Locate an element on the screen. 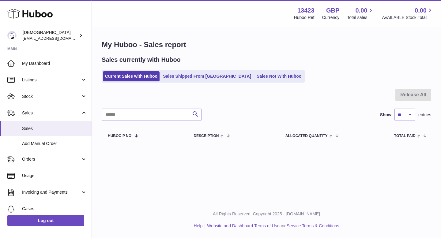 The image size is (441, 238). a: Log out is located at coordinates (46, 221).